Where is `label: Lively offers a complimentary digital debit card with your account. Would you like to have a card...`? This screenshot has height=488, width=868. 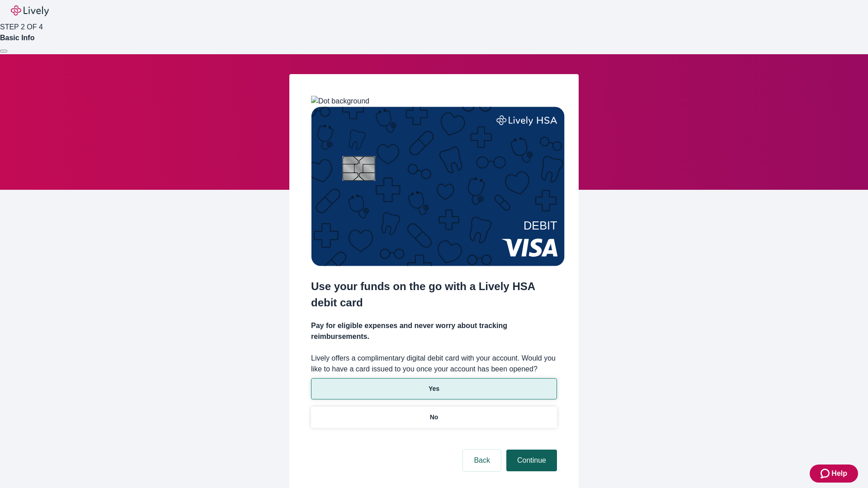
label: Lively offers a complimentary digital debit card with your account. Would you like to have a card... is located at coordinates (434, 364).